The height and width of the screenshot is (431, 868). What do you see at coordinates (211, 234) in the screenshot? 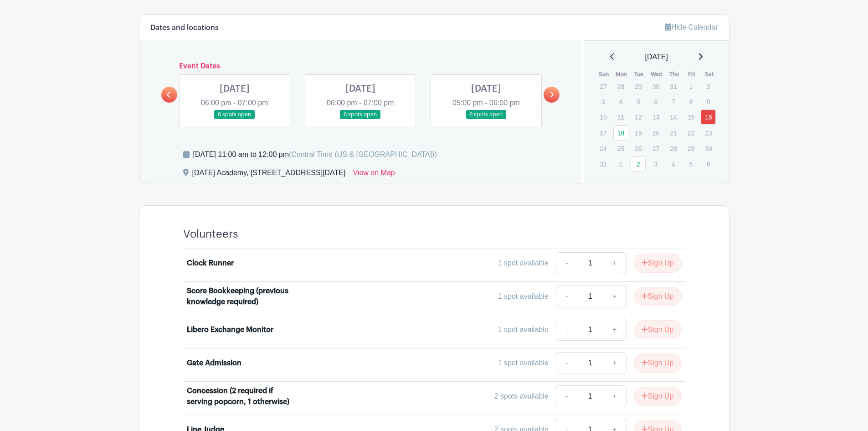
I see `h4: Volunteers` at bounding box center [211, 234].